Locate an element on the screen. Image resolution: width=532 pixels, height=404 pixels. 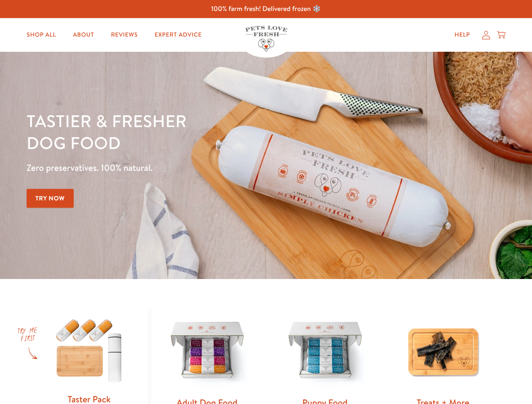
img: Pets Love Fresh is located at coordinates (266, 39).